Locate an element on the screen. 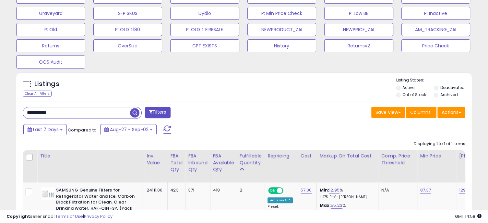 Image resolution: width=488 pixels, height=223 pixels. div: 24111.00 is located at coordinates (154, 190).